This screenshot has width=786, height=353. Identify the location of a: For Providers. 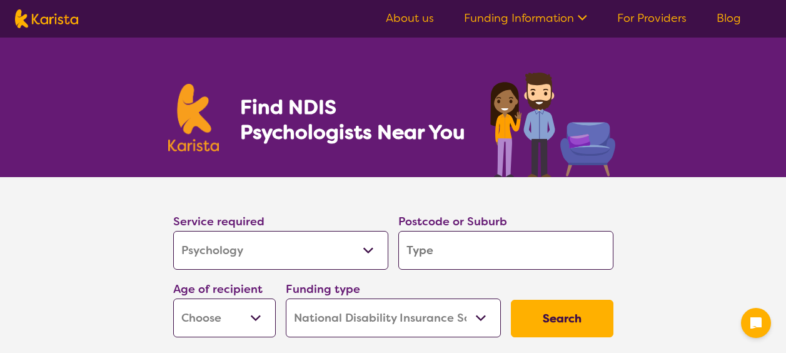
(651, 18).